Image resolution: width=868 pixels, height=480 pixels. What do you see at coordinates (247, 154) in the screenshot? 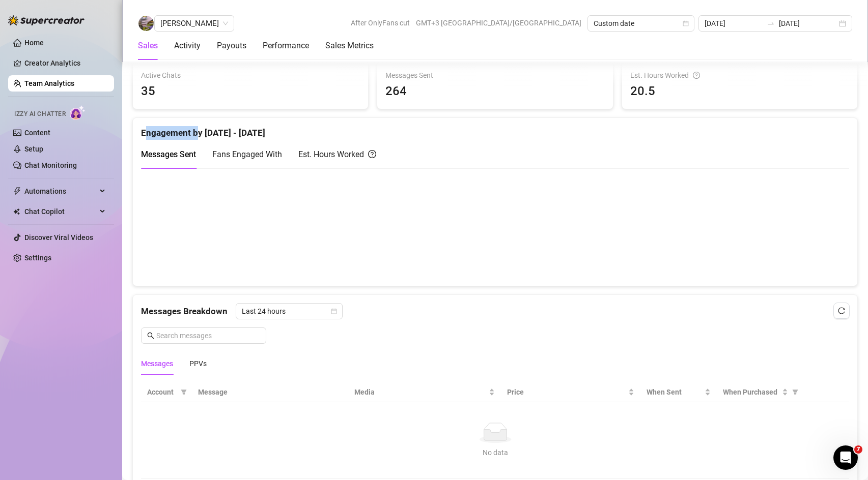
I see `span: Fans Engaged With` at bounding box center [247, 154].